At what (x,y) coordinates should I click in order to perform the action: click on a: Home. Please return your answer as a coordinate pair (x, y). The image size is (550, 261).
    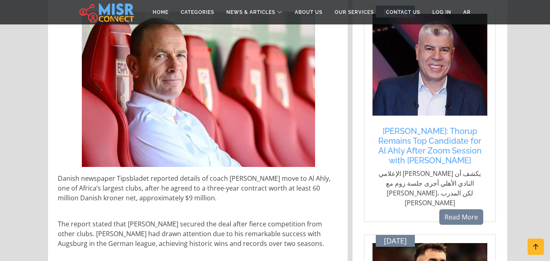
    Looking at the image, I should click on (160, 12).